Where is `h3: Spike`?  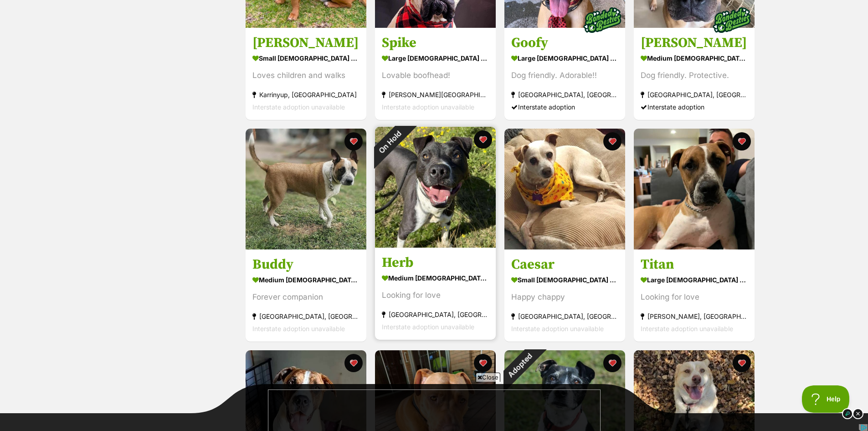
h3: Spike is located at coordinates (435, 43).